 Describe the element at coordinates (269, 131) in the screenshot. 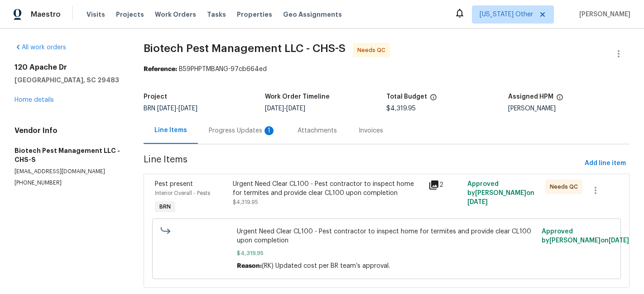

I see `div: 1` at that location.